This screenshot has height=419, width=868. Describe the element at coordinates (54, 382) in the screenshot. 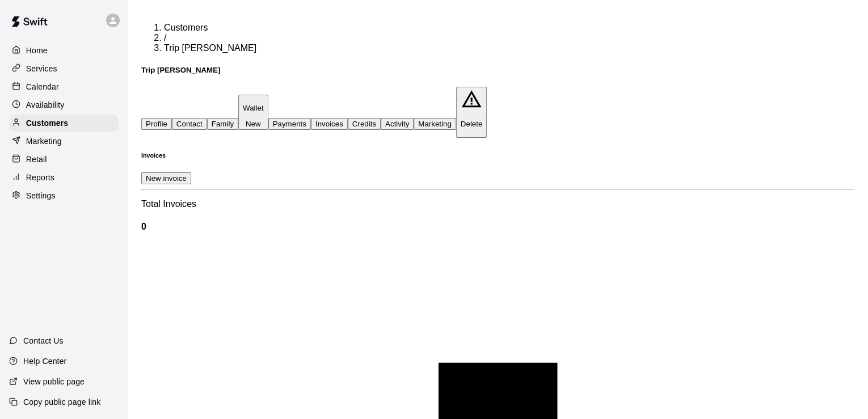

I see `p: View public page` at that location.